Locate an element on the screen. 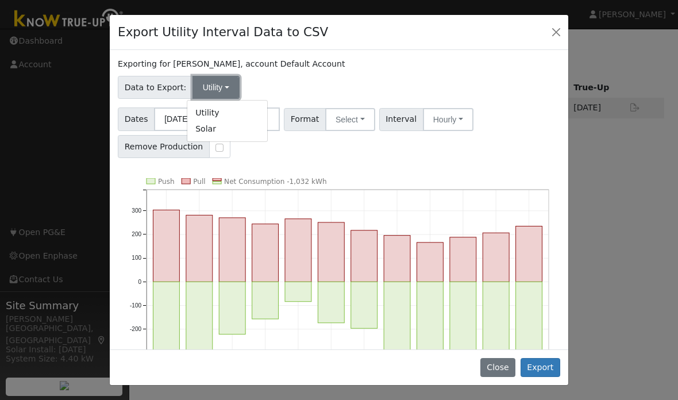  text: Net Consumption -1,032 kWh is located at coordinates (275, 182).